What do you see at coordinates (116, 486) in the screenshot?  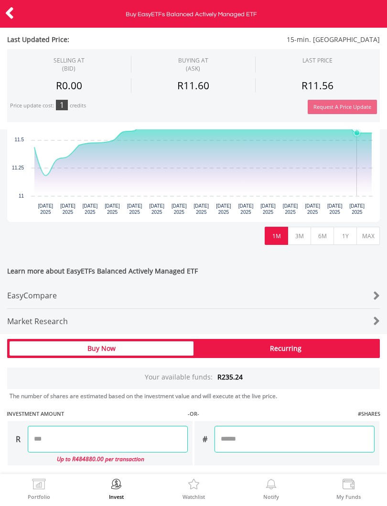 I see `img: Invest Now` at bounding box center [116, 486].